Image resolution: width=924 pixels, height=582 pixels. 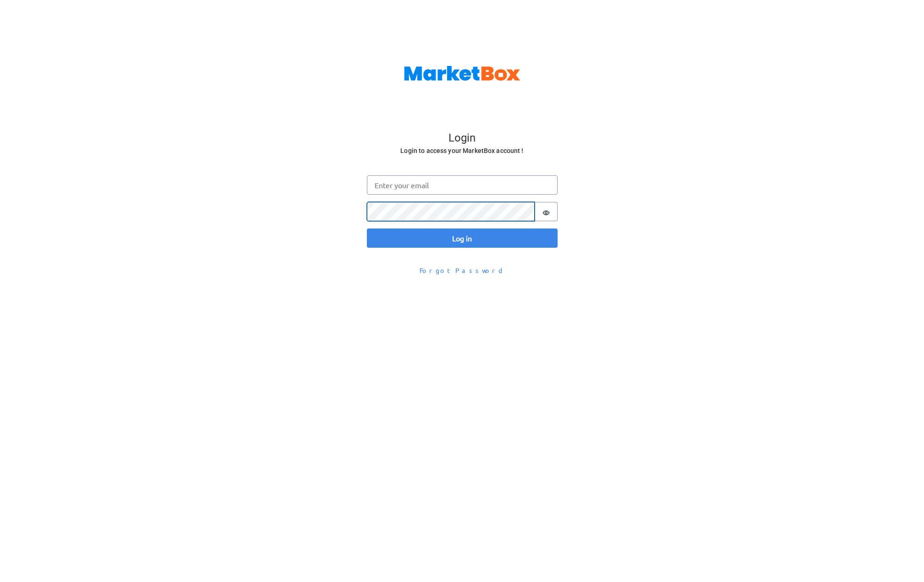 I want to click on input: Enter your email, so click(x=462, y=185).